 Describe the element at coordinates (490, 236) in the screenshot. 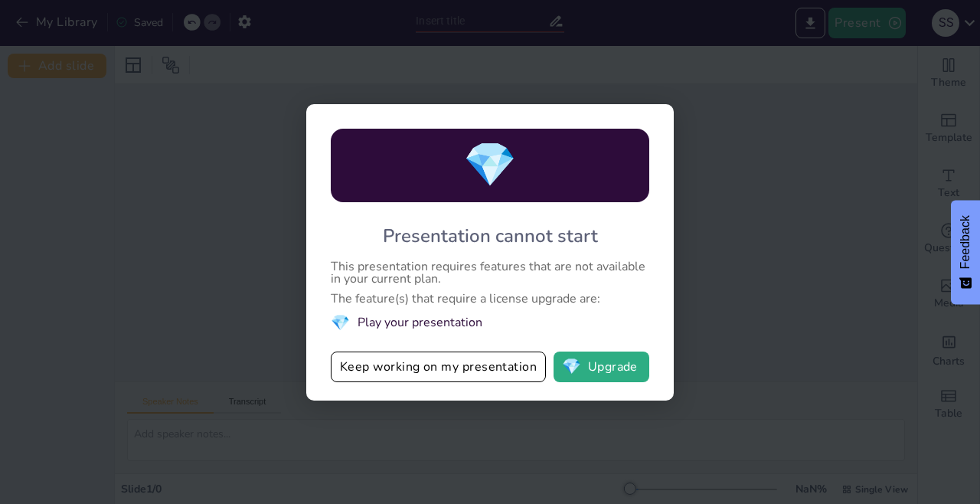

I see `div: Presentation cannot start` at that location.